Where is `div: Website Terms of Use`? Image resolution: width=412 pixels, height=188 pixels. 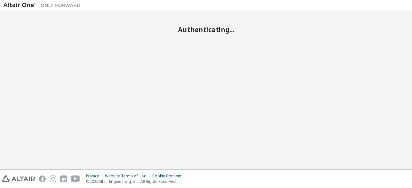
div: Website Terms of Use is located at coordinates (128, 176).